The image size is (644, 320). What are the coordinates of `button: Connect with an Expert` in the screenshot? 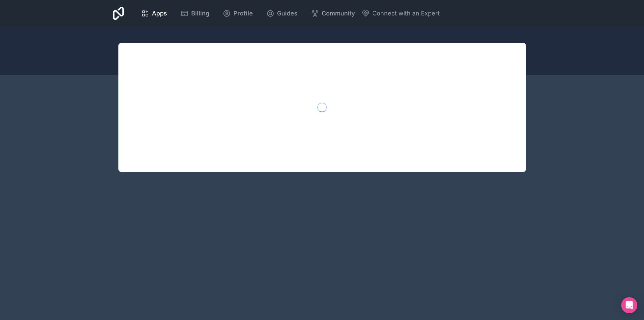 It's located at (400, 14).